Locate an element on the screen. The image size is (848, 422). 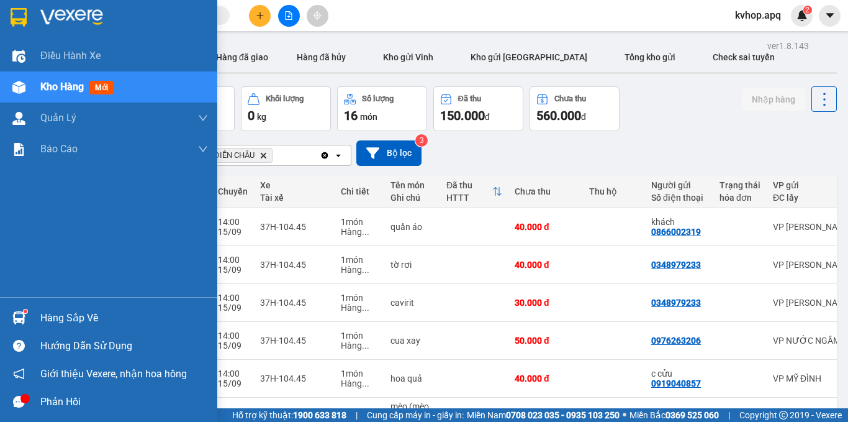
div: ver 1.8.143 is located at coordinates (788, 46).